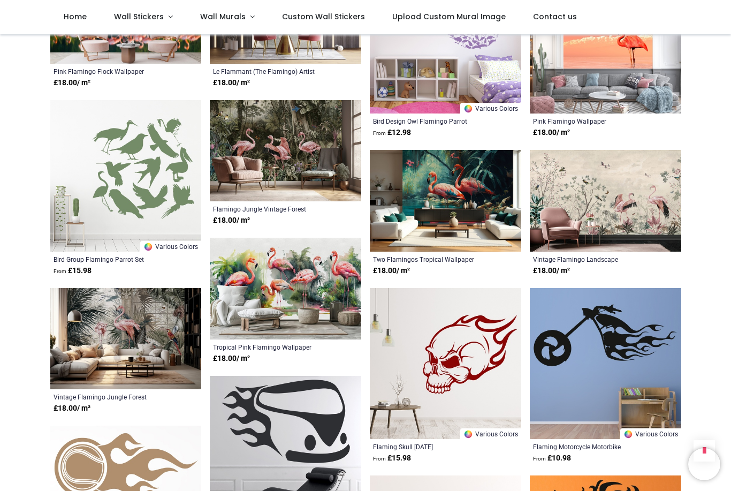 The width and height of the screenshot is (731, 491). I want to click on img: Vintage Flamingo Landscape Chinoiserie Wall Mural Wallpaper, so click(605, 200).